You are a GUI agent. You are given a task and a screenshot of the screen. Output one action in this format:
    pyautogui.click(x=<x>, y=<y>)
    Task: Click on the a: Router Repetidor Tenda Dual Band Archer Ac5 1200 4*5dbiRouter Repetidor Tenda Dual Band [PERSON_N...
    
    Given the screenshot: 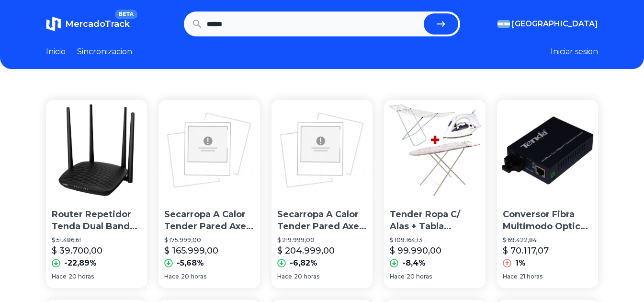 What is the action you would take?
    pyautogui.click(x=96, y=194)
    